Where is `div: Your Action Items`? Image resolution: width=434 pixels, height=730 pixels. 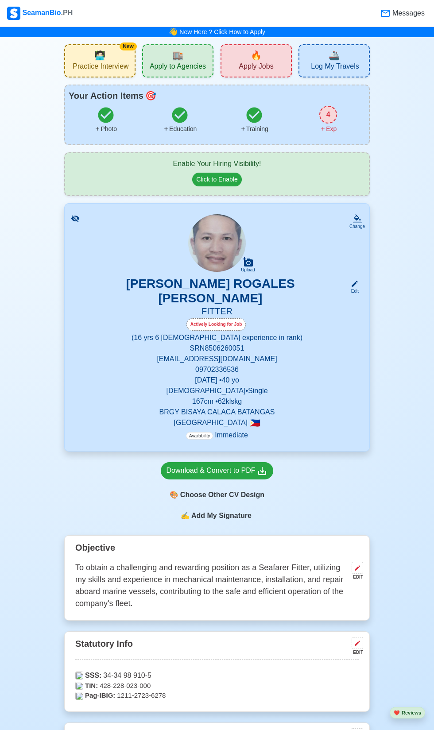 div: Your Action Items is located at coordinates (217, 96).